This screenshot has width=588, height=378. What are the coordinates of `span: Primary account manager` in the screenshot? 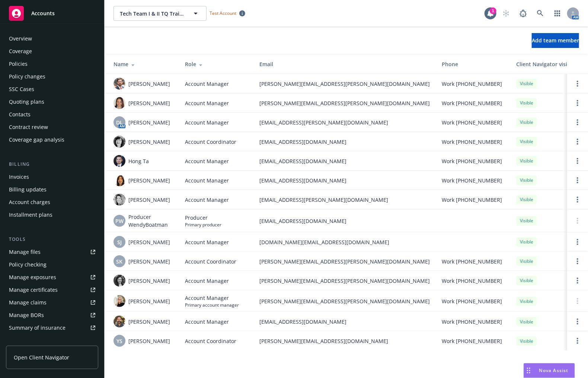 It's located at (212, 305).